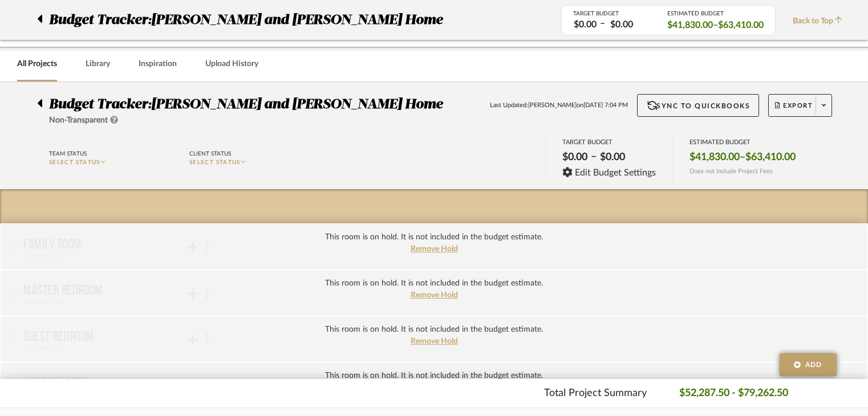 This screenshot has width=868, height=416. Describe the element at coordinates (232, 64) in the screenshot. I see `a: Upload History` at that location.